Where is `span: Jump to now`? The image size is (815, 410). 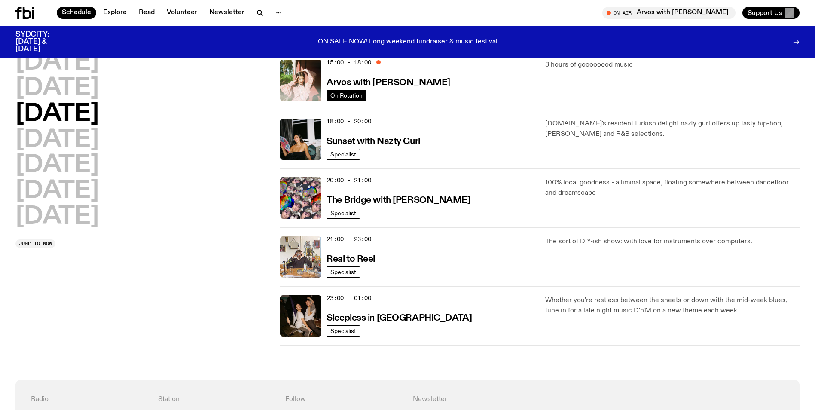
span: Jump to now is located at coordinates (35, 243).